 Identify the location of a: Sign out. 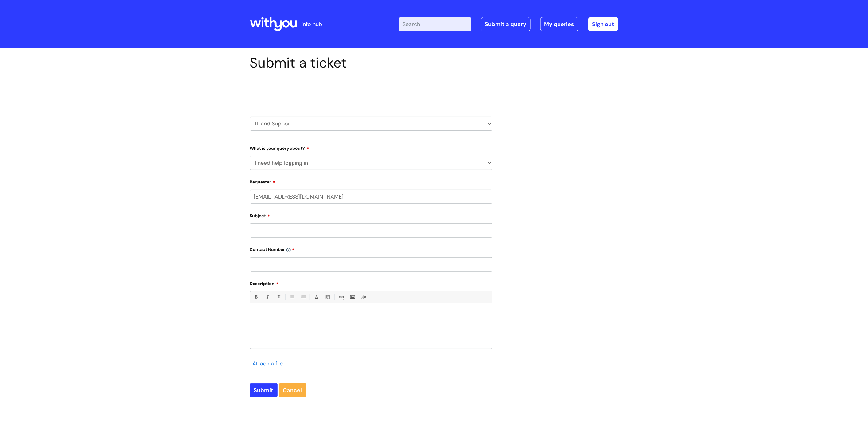
(603, 24).